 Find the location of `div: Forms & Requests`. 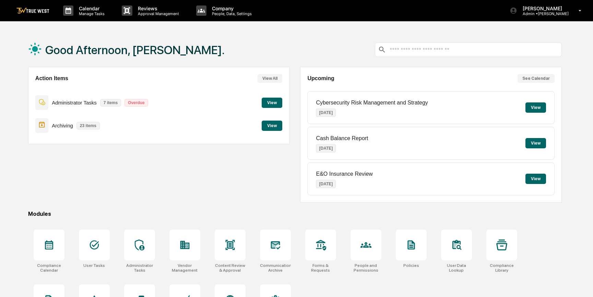

div: Forms & Requests is located at coordinates (320, 268).